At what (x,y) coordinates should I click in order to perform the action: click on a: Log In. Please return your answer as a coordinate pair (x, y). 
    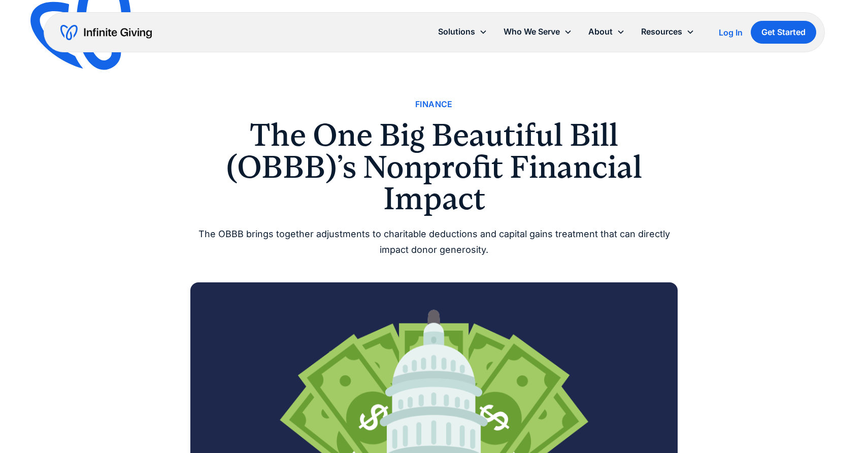
    Looking at the image, I should click on (731, 32).